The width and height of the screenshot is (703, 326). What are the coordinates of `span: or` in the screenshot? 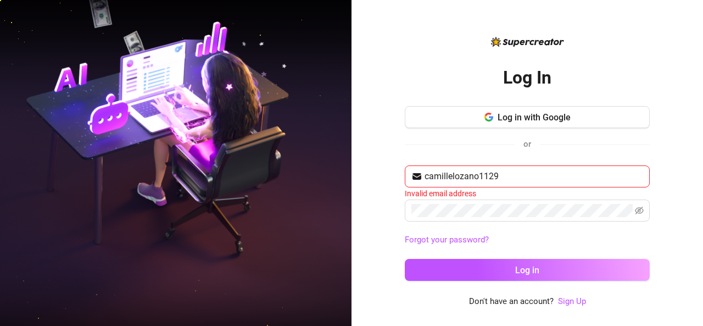 It's located at (527, 144).